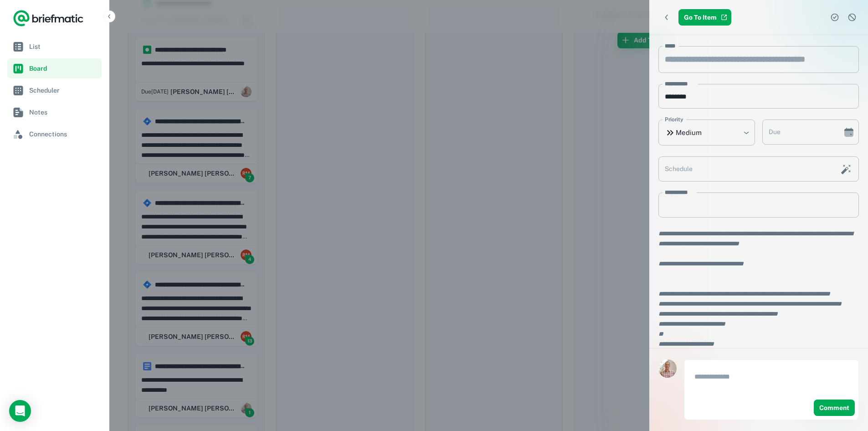 Image resolution: width=868 pixels, height=431 pixels. Describe the element at coordinates (759, 192) in the screenshot. I see `div: scrollable content` at that location.